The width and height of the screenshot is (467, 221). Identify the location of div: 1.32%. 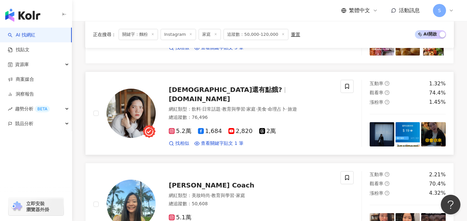
(437, 84).